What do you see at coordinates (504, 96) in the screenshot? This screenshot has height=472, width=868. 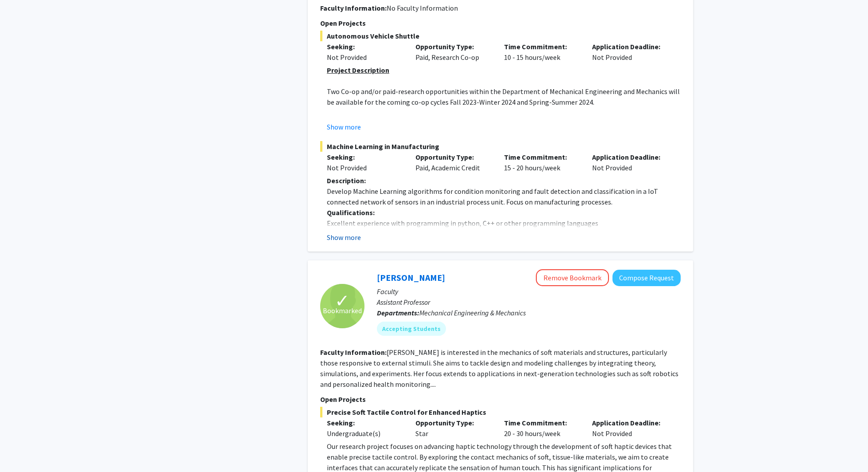 I see `p: Two Co-op and/or paid-research opportunities within the Department of Mechanical Engineering and ...` at bounding box center [504, 96].